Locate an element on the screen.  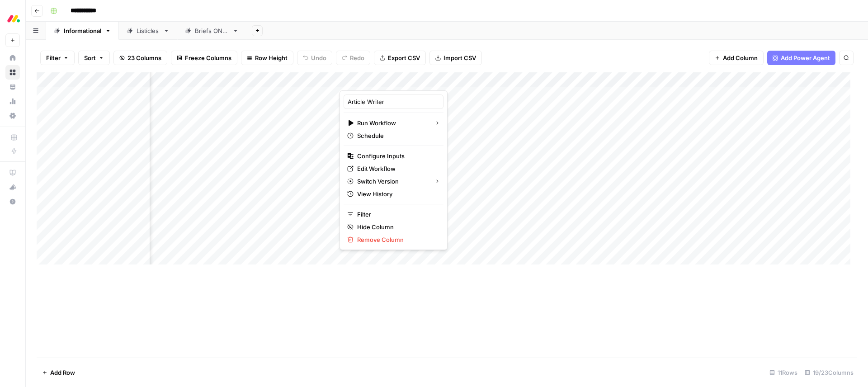
span: Freeze Columns is located at coordinates (208, 57).